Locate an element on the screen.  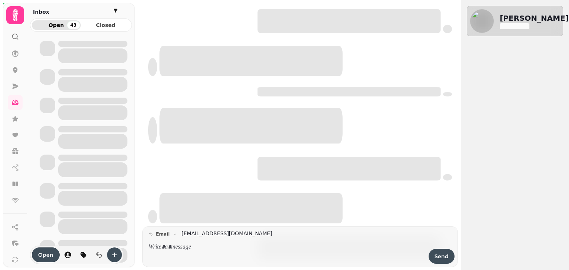
button: Open is located at coordinates (46, 255).